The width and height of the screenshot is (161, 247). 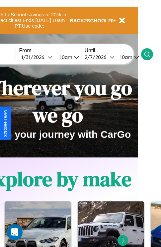 I want to click on div: 1 / 31 / 2026, so click(x=34, y=57).